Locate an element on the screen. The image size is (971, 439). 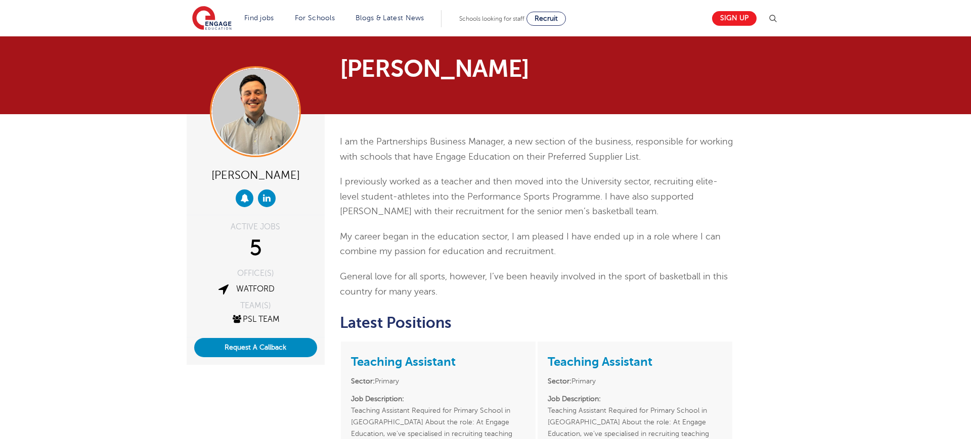
p: My career began in the education sector, I am pleased I have ended up in a role where I can combi... is located at coordinates (536, 244).